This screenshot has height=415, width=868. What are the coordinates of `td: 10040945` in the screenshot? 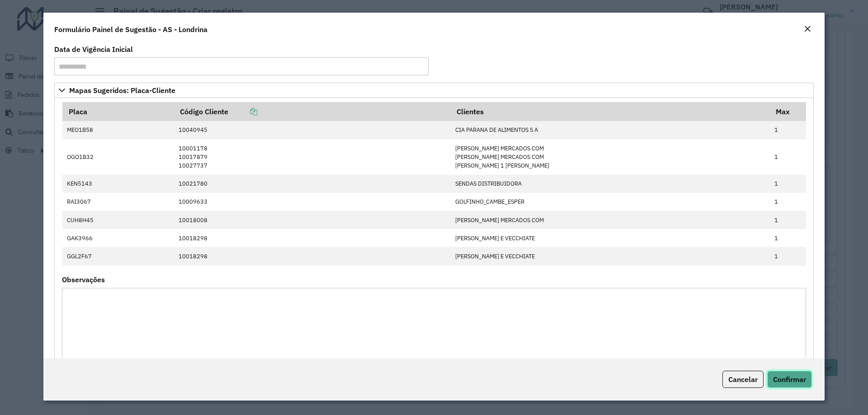 It's located at (312, 130).